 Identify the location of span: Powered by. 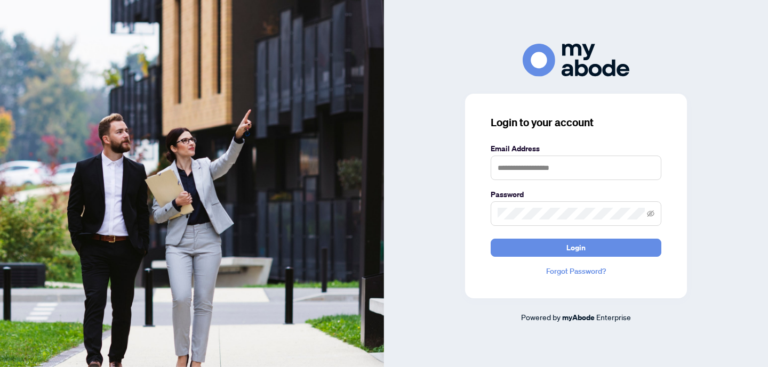
(541, 317).